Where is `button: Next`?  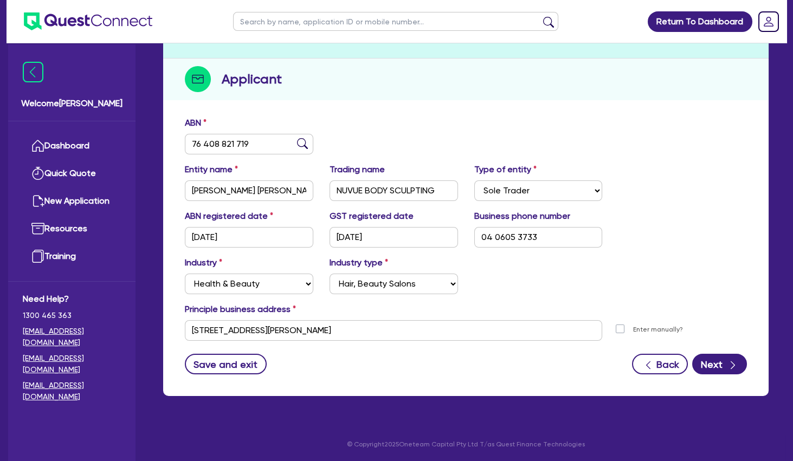
button: Next is located at coordinates (719, 364).